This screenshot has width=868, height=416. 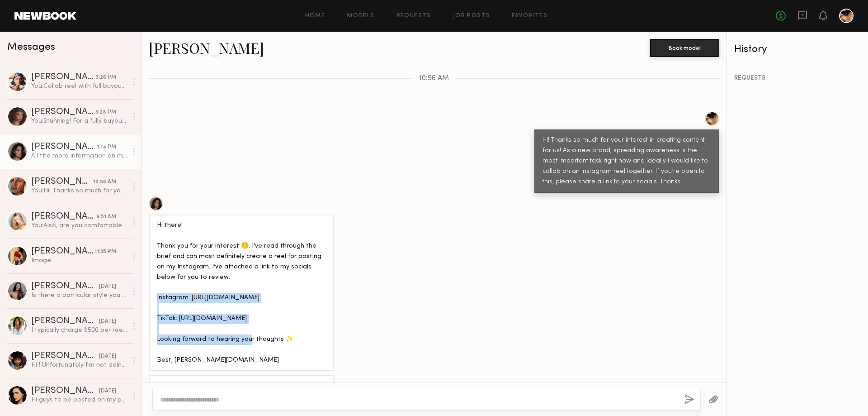 I want to click on div: Hi guys to be posted on my page would 500 work?, so click(x=79, y=399).